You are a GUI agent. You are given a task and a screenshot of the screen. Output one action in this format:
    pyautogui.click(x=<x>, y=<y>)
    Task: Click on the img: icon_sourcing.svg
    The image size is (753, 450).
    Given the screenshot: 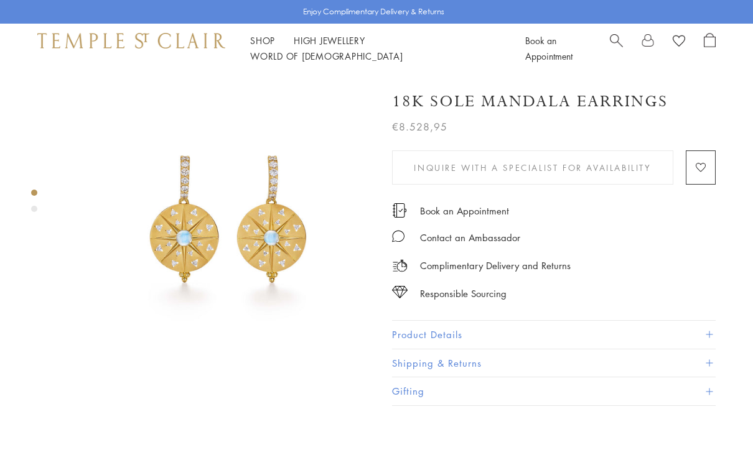 What is the action you would take?
    pyautogui.click(x=399, y=292)
    